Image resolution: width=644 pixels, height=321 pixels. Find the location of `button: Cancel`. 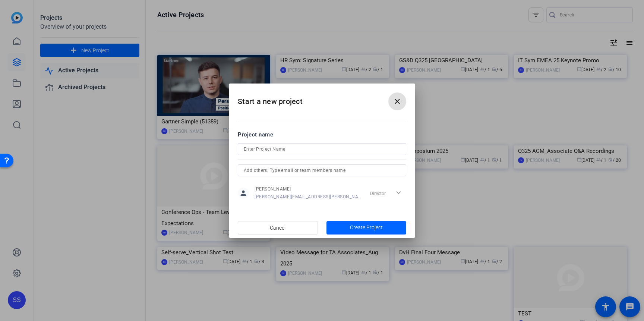

button: Cancel is located at coordinates (278, 228).